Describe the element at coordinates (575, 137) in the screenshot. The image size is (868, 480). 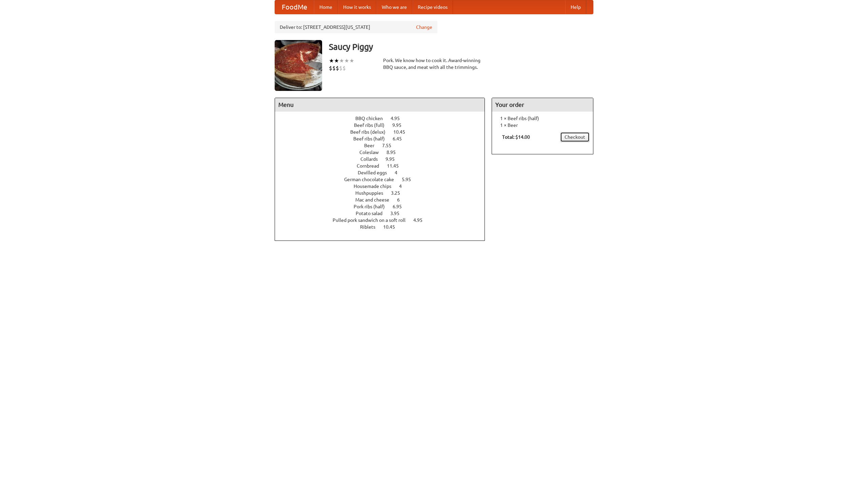
I see `a: Checkout` at that location.